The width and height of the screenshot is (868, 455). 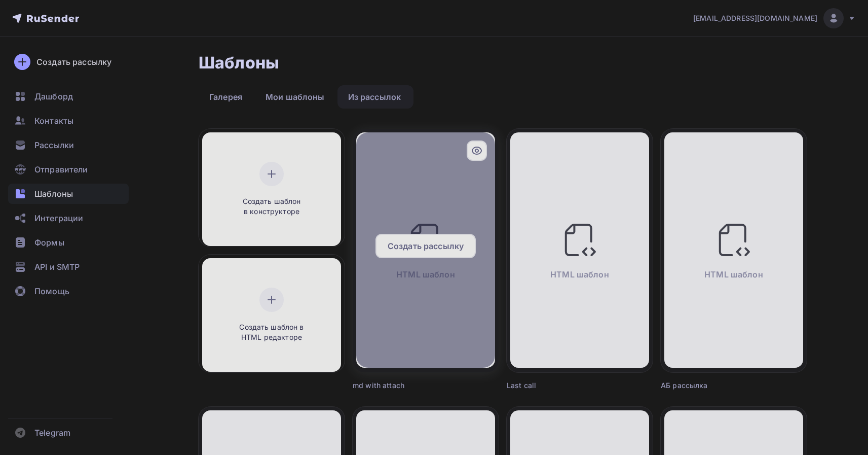 What do you see at coordinates (54, 145) in the screenshot?
I see `span: Рассылки` at bounding box center [54, 145].